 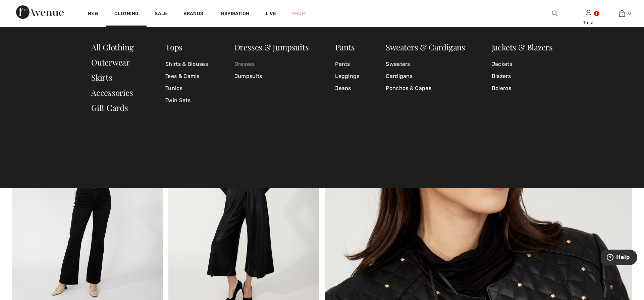 What do you see at coordinates (126, 14) in the screenshot?
I see `a: Clothing` at bounding box center [126, 14].